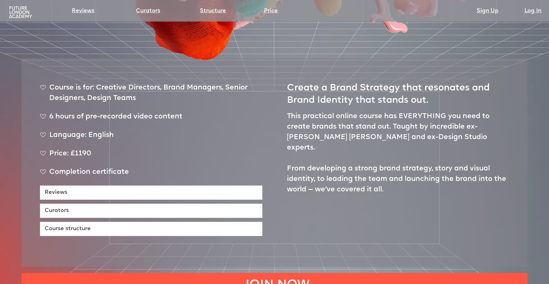  What do you see at coordinates (487, 11) in the screenshot?
I see `a: Sign Up` at bounding box center [487, 11].